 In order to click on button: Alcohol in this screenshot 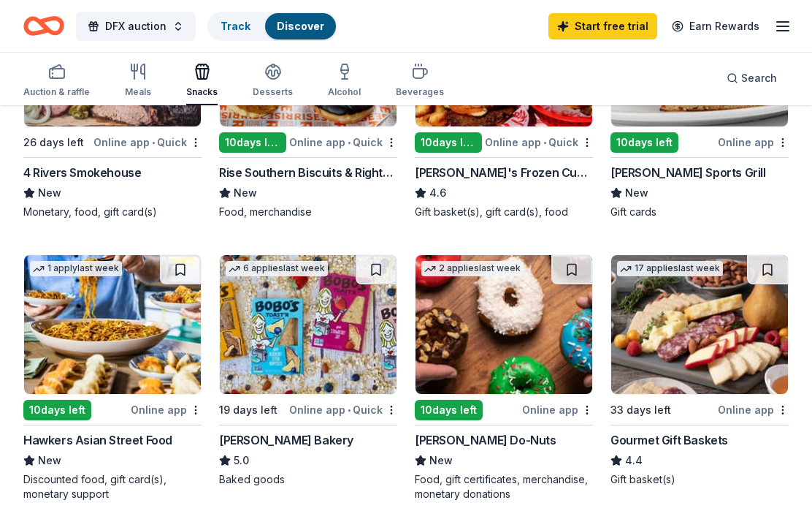, I will do `click(344, 81)`.